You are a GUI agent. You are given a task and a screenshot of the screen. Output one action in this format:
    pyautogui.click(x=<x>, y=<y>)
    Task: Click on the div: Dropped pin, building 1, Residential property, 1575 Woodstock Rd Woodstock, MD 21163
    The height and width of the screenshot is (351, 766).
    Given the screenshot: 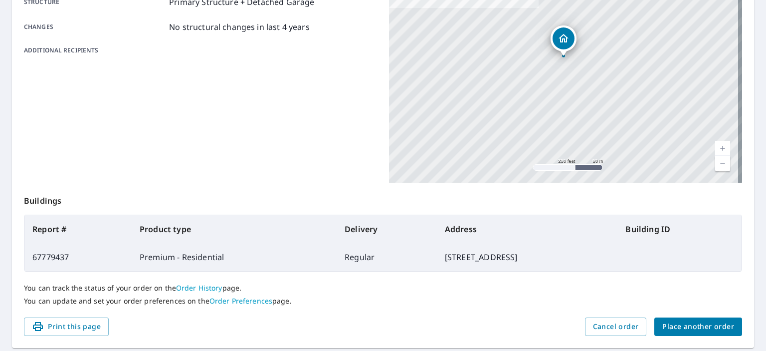 What is the action you would take?
    pyautogui.click(x=564, y=41)
    